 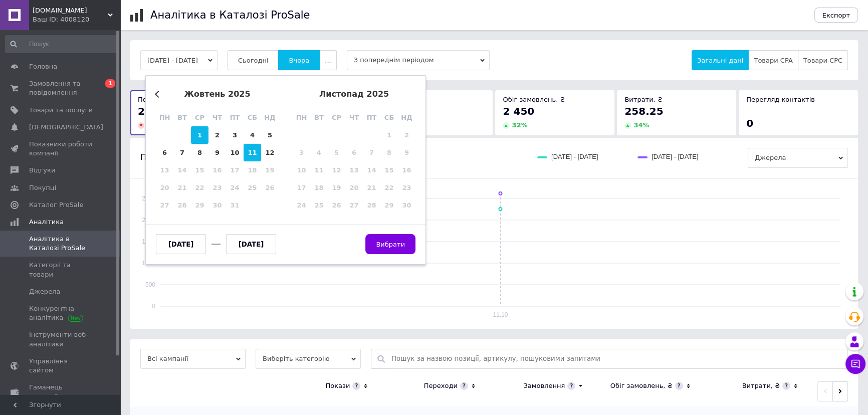 What do you see at coordinates (61, 270) in the screenshot?
I see `span: Категорії та товари` at bounding box center [61, 270].